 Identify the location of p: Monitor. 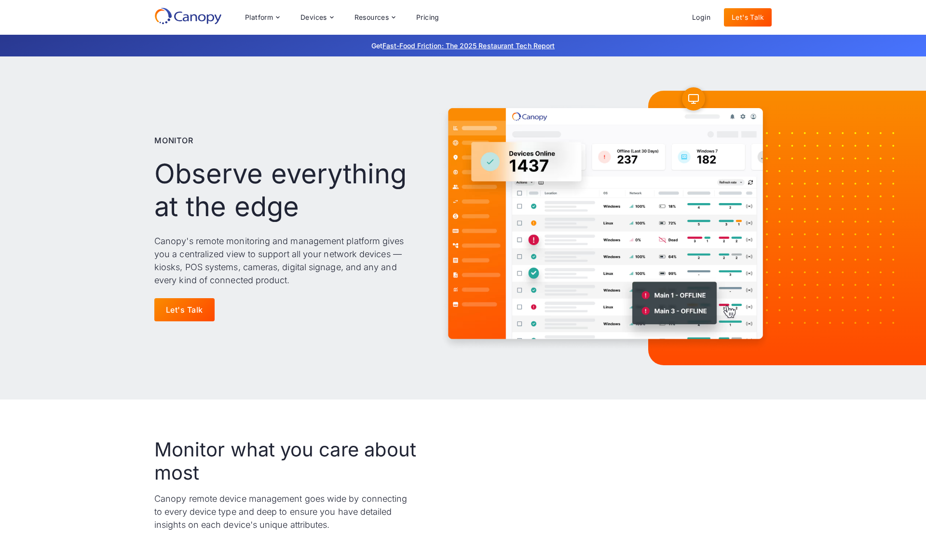
(174, 140).